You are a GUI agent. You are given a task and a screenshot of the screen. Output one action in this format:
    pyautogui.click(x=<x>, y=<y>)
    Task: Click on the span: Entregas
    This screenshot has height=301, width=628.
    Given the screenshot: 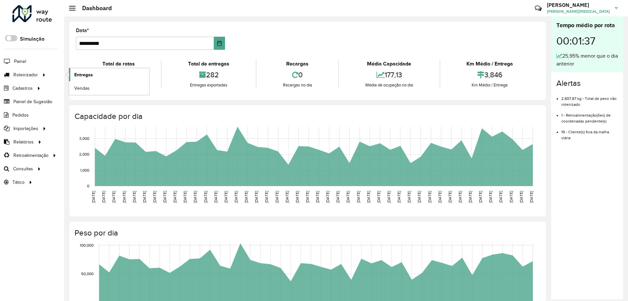 What is the action you would take?
    pyautogui.click(x=83, y=75)
    